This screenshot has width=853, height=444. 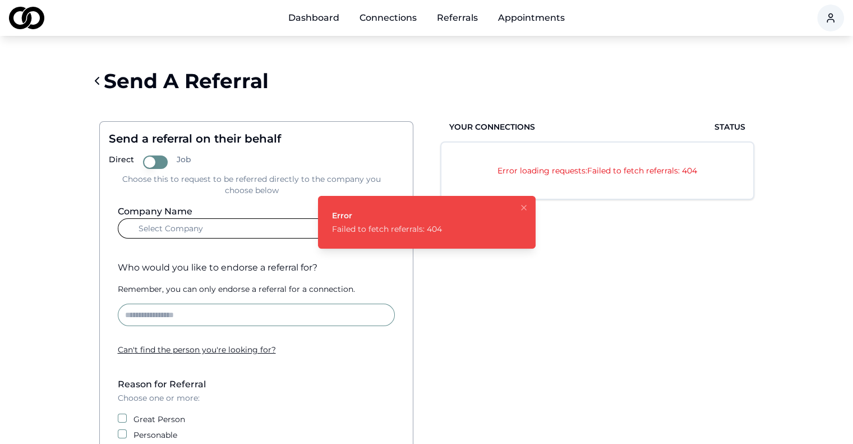 I want to click on span: Choose one or more:, so click(x=159, y=398).